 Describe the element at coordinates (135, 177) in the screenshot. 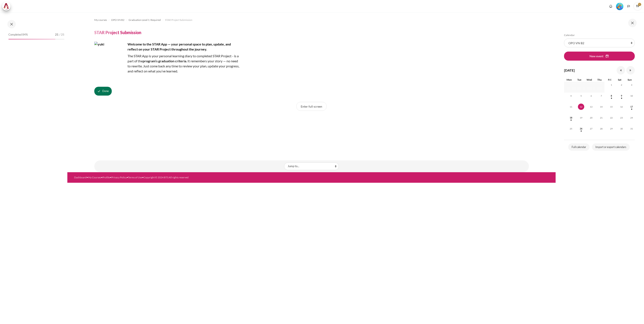

I see `a: Terms of Use` at that location.